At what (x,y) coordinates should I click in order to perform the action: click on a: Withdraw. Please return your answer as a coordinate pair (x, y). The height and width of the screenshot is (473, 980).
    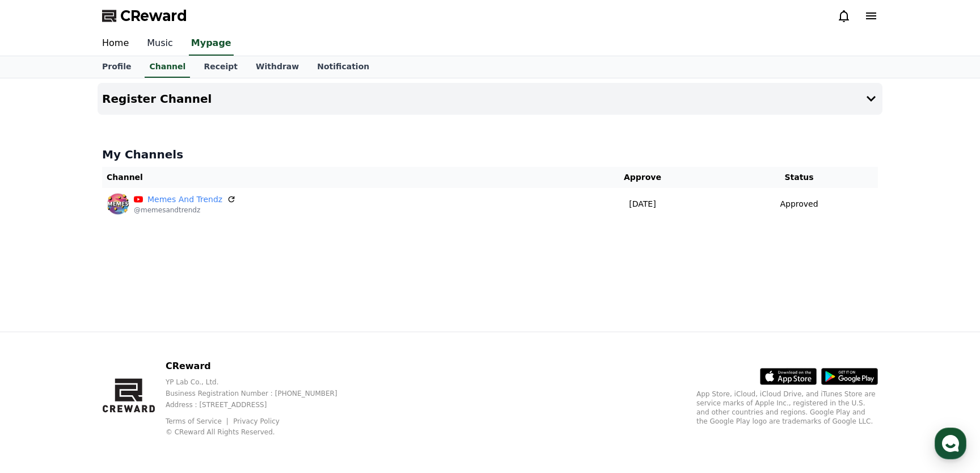
    Looking at the image, I should click on (278, 67).